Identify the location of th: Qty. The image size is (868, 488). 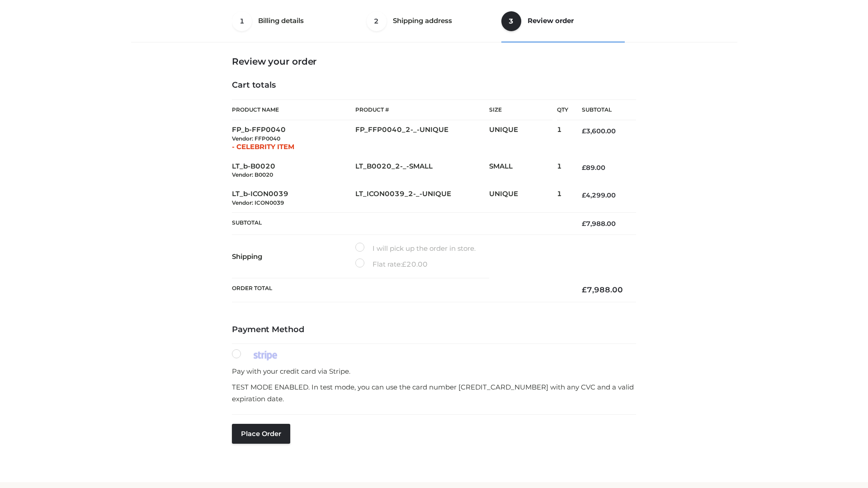
(562, 110).